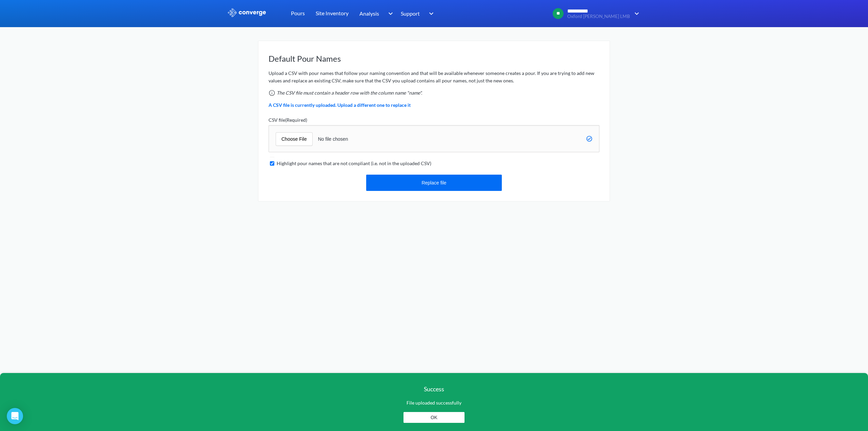 This screenshot has height=431, width=868. Describe the element at coordinates (434, 77) in the screenshot. I see `p: Upload a CSV with pour names that follow your naming convention and that will be available whenev...` at that location.